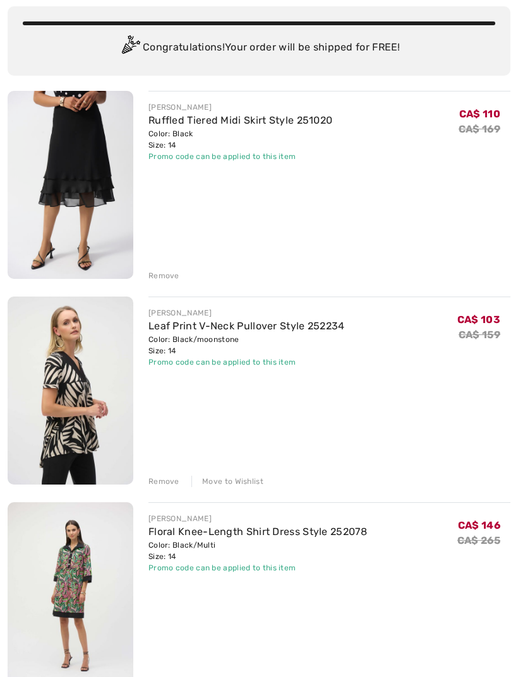  What do you see at coordinates (479, 114) in the screenshot?
I see `span: CA$ 110` at bounding box center [479, 114].